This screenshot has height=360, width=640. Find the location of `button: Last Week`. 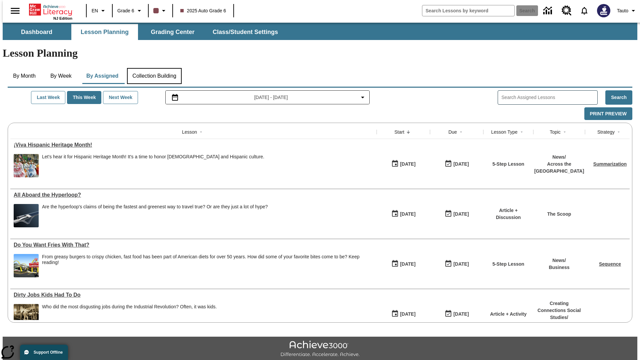

button: Last Week is located at coordinates (48, 97).